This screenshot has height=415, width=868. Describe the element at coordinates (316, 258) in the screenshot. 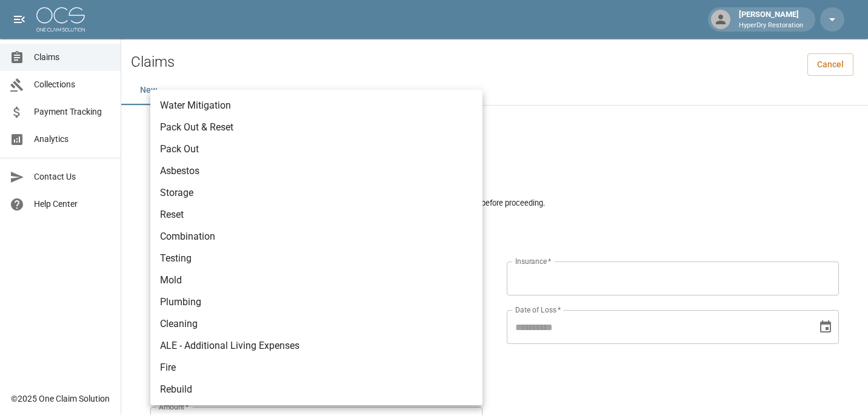

I see `li: Testing` at that location.